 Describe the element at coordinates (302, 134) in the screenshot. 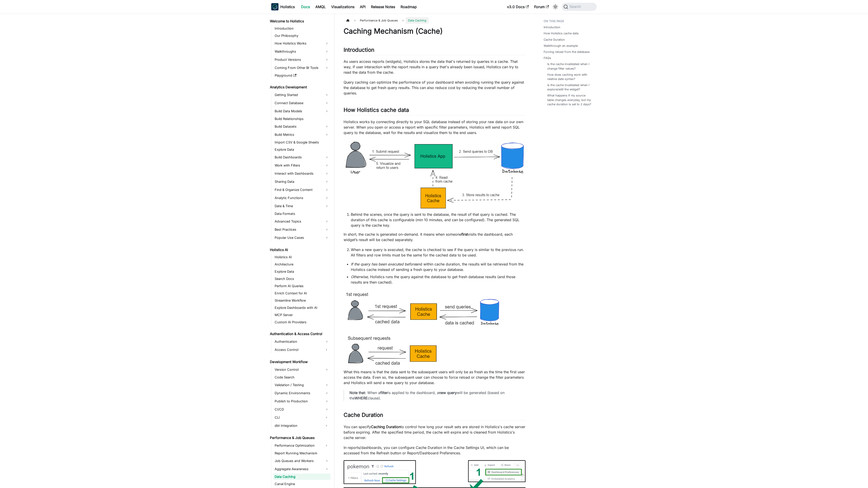

I see `a: Build Metrics` at that location.